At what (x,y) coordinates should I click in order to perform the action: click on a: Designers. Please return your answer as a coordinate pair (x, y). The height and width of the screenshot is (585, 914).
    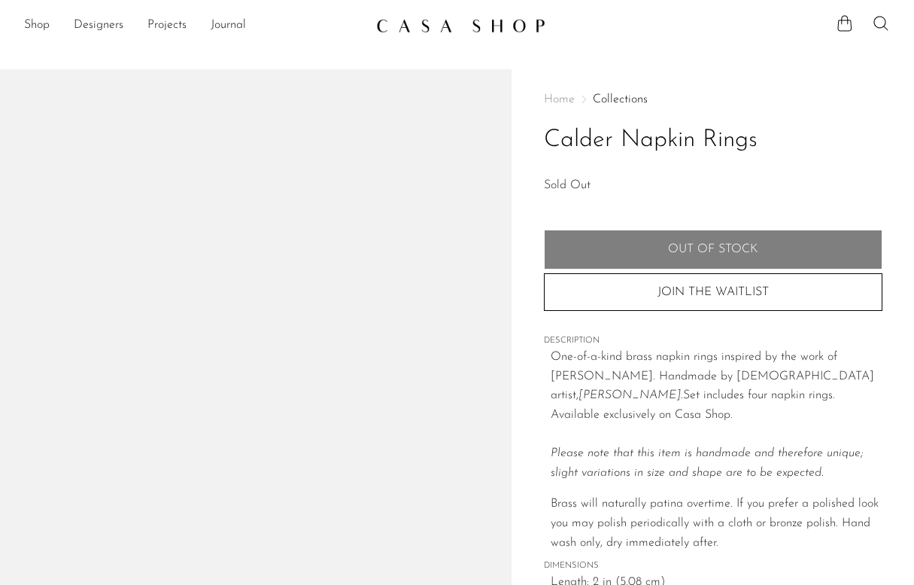
    Looking at the image, I should click on (99, 26).